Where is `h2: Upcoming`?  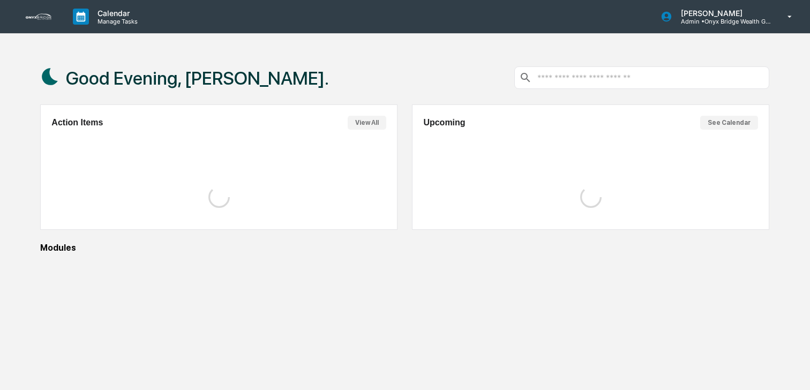
h2: Upcoming is located at coordinates (444, 123).